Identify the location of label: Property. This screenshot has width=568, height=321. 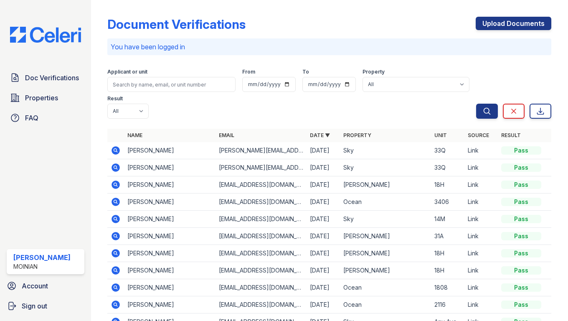
(374, 72).